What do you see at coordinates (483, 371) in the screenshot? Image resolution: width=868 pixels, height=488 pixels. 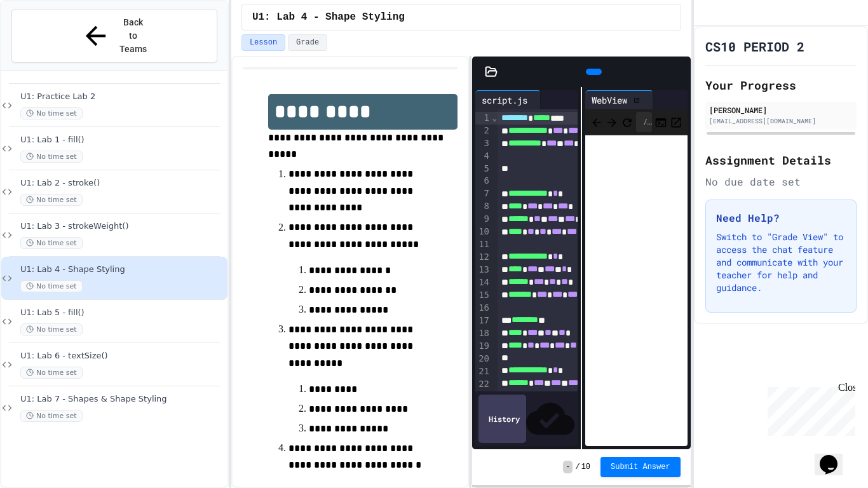 I see `div: 21` at bounding box center [483, 371].